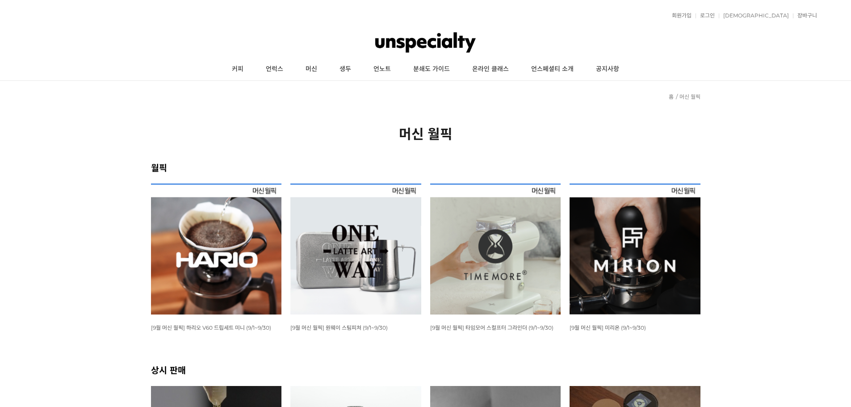  I want to click on a: 생두, so click(345, 69).